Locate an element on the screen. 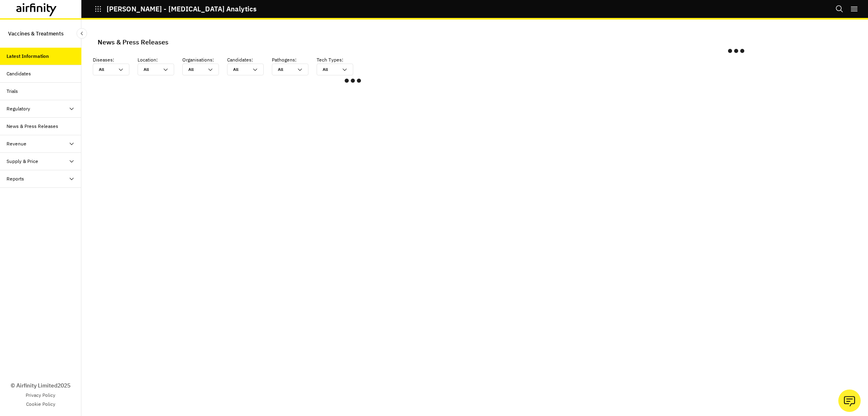 The width and height of the screenshot is (868, 416). a: Privacy Policy is located at coordinates (40, 395).